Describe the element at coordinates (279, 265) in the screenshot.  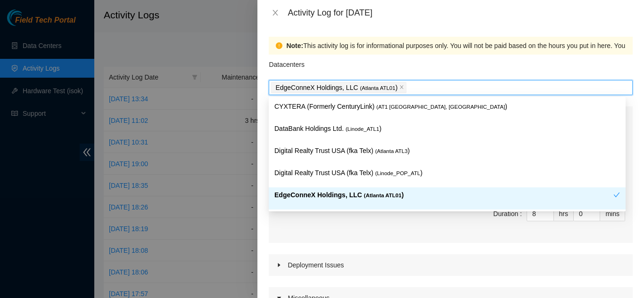
I see `span: caret-right` at that location.